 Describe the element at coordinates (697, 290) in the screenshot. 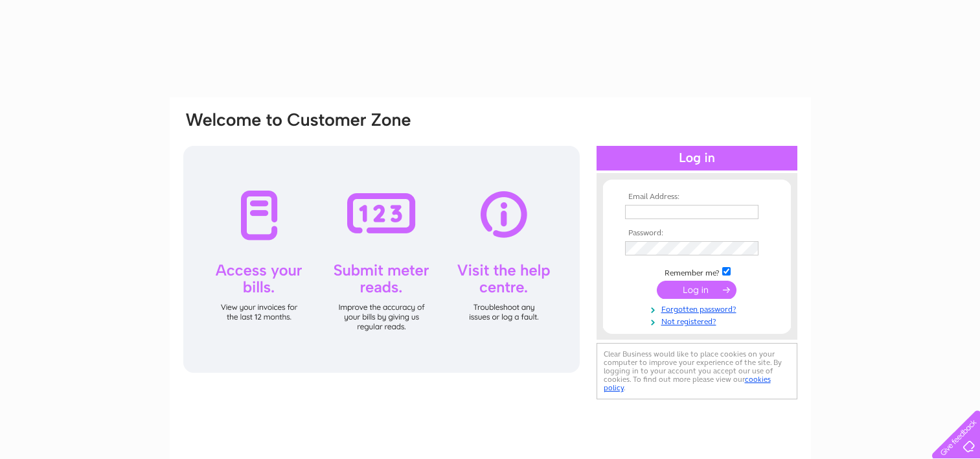

I see `input: Submit` at that location.